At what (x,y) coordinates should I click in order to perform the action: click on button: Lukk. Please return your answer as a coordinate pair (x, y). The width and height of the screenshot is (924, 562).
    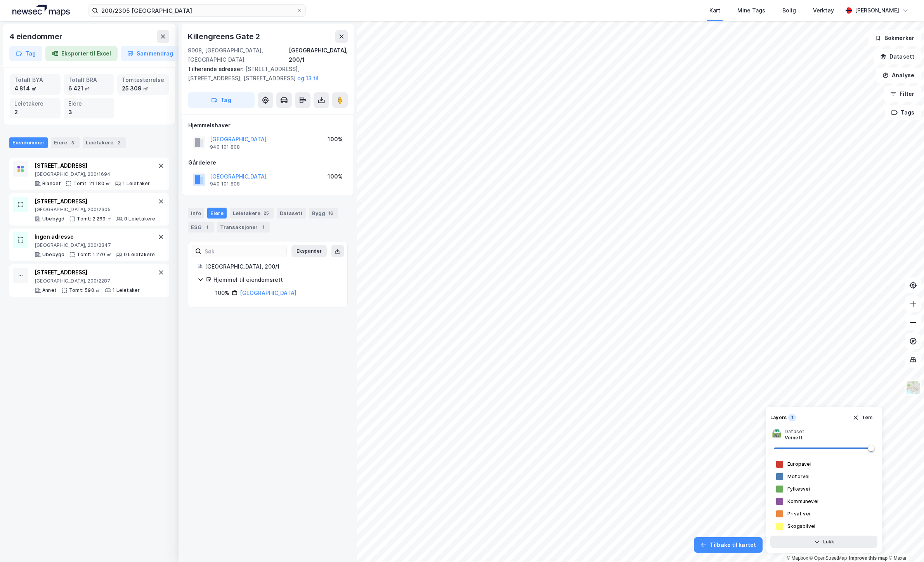
    Looking at the image, I should click on (824, 542).